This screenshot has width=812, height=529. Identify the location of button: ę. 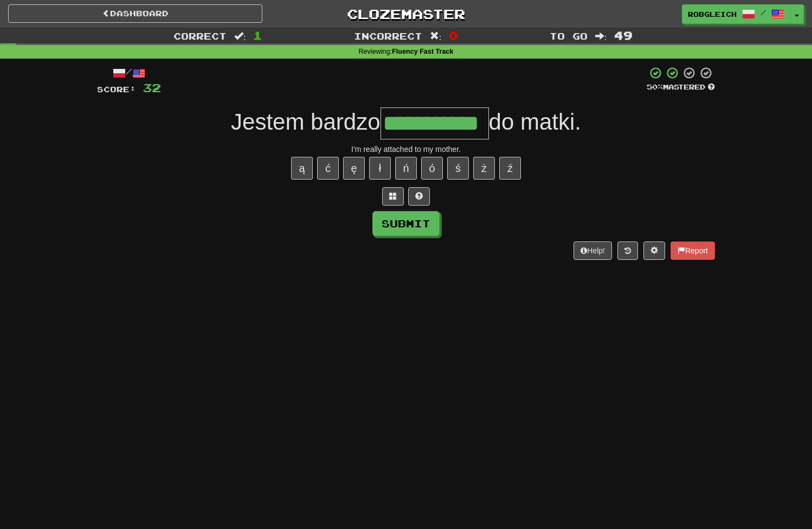
(354, 168).